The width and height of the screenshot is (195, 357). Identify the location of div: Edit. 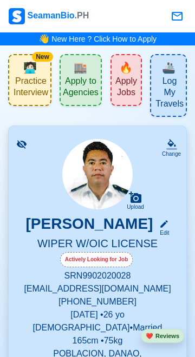
(162, 233).